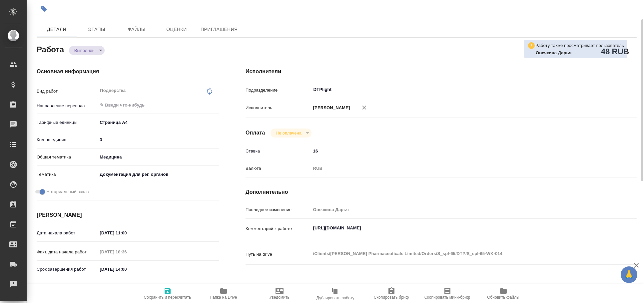 This screenshot has height=303, width=644. I want to click on h4: Исполнители, so click(441, 71).